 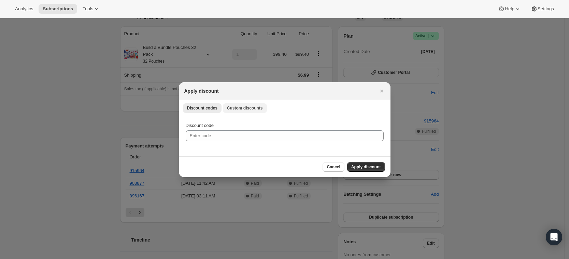 I want to click on button: Tools, so click(x=91, y=9).